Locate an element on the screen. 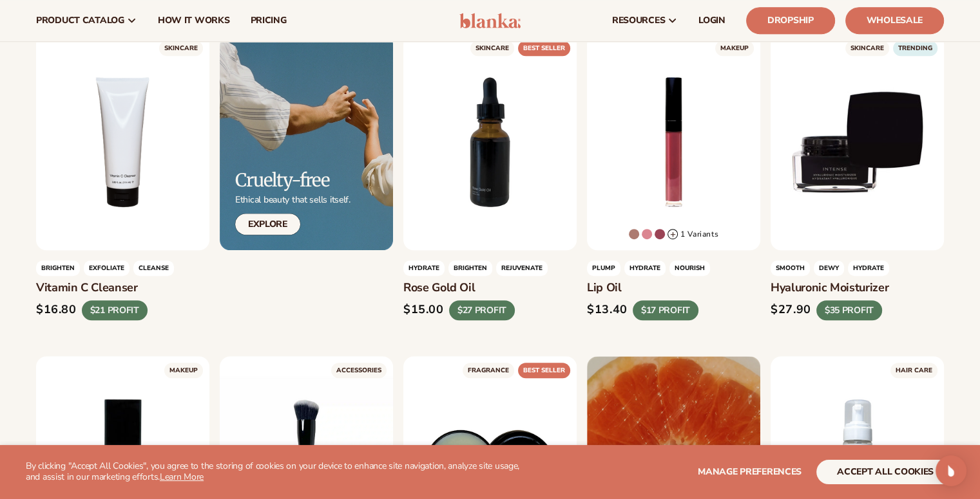 This screenshot has height=499, width=980. div: $27.90 is located at coordinates (790, 311).